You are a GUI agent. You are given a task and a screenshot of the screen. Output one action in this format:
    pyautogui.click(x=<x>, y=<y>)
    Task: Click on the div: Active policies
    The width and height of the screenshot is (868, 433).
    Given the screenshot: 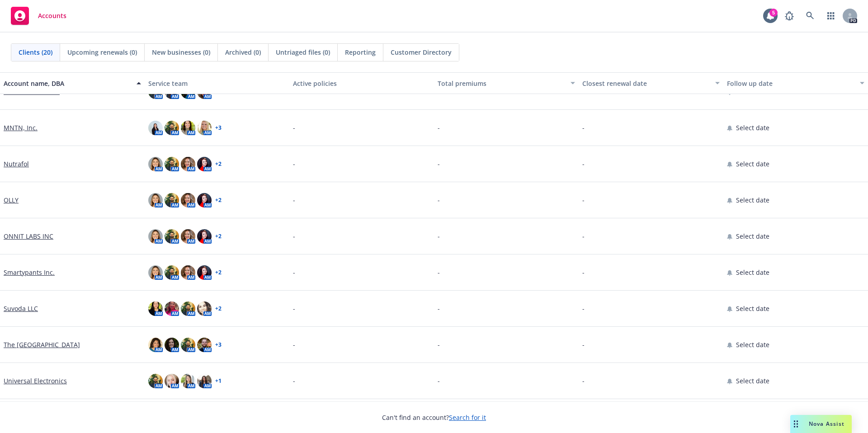 What is the action you would take?
    pyautogui.click(x=362, y=83)
    